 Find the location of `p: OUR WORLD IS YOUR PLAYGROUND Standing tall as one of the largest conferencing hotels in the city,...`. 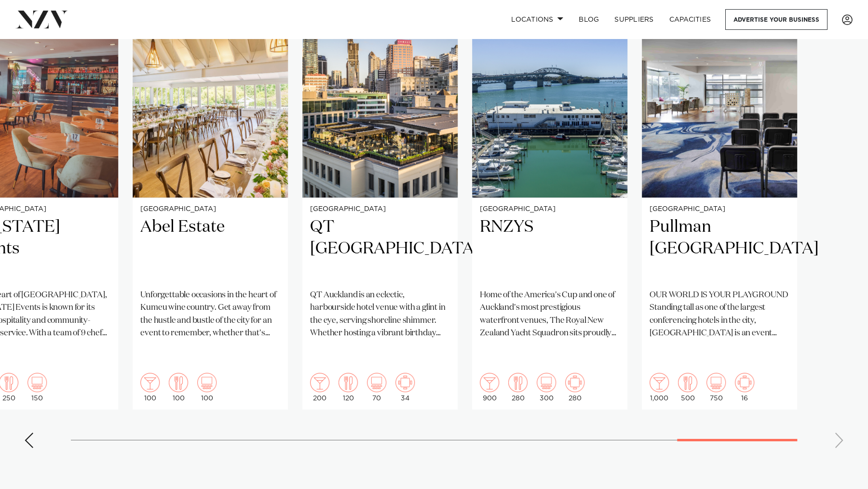

p: OUR WORLD IS YOUR PLAYGROUND Standing tall as one of the largest conferencing hotels in the city,... is located at coordinates (719, 314).